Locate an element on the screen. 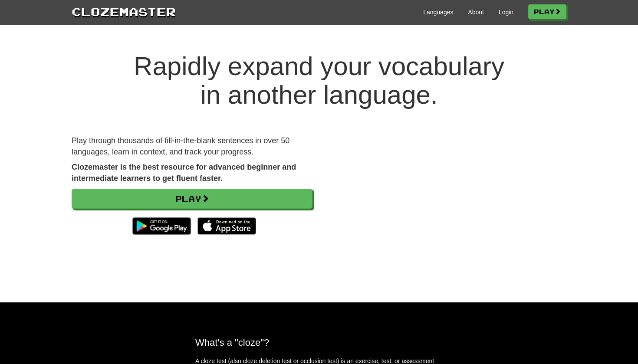 Image resolution: width=638 pixels, height=364 pixels. a: About is located at coordinates (476, 12).